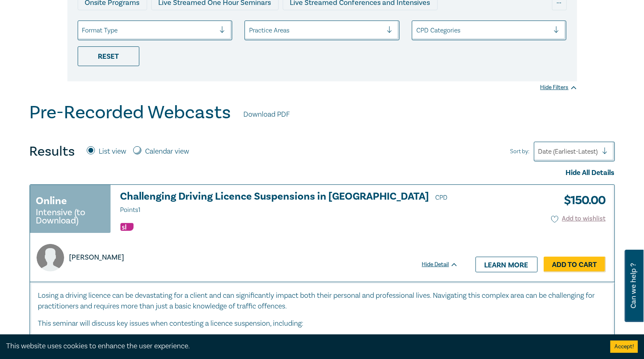 Image resolution: width=644 pixels, height=359 pixels. Describe the element at coordinates (558, 88) in the screenshot. I see `div: Hide Filters` at that location.